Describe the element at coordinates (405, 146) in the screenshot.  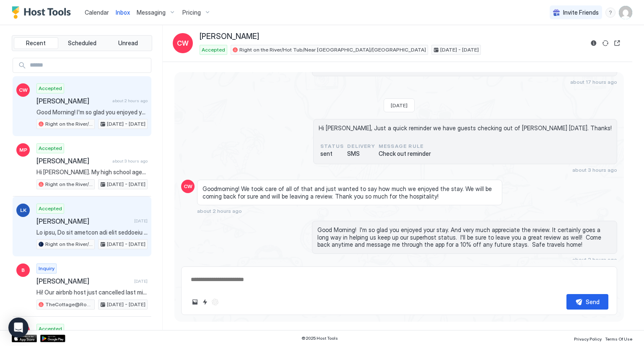
I see `span: Message Rule` at that location.